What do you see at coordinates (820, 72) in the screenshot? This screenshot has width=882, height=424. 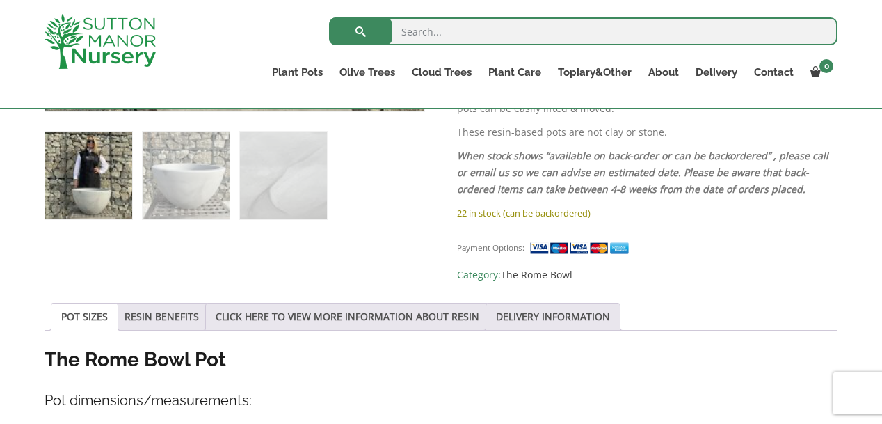 I see `a: 0` at bounding box center [820, 72].